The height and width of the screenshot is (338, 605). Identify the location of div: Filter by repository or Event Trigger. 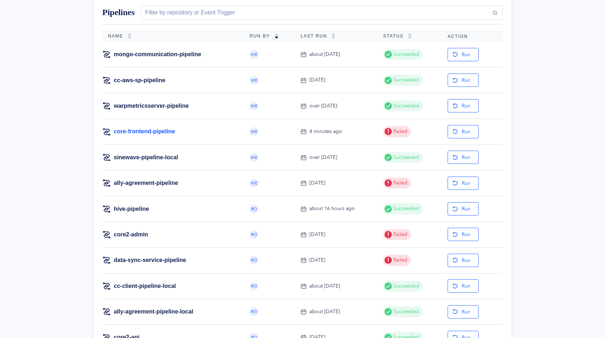
(189, 13).